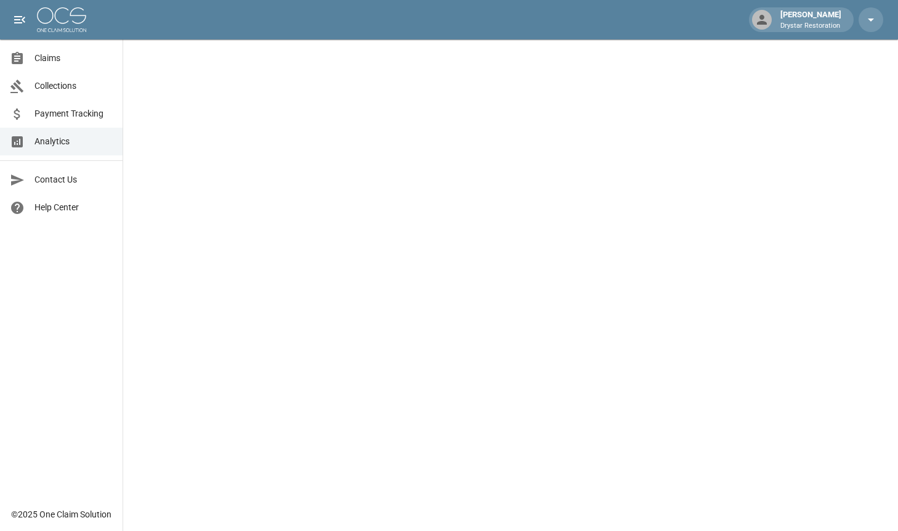 The image size is (898, 531). Describe the element at coordinates (73, 86) in the screenshot. I see `span: Collections` at that location.